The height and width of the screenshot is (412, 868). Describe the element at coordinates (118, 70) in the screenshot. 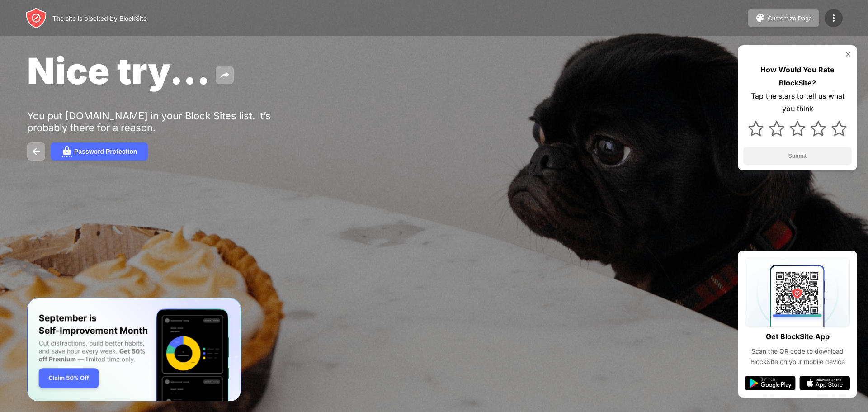

I see `span: Nice try...` at that location.